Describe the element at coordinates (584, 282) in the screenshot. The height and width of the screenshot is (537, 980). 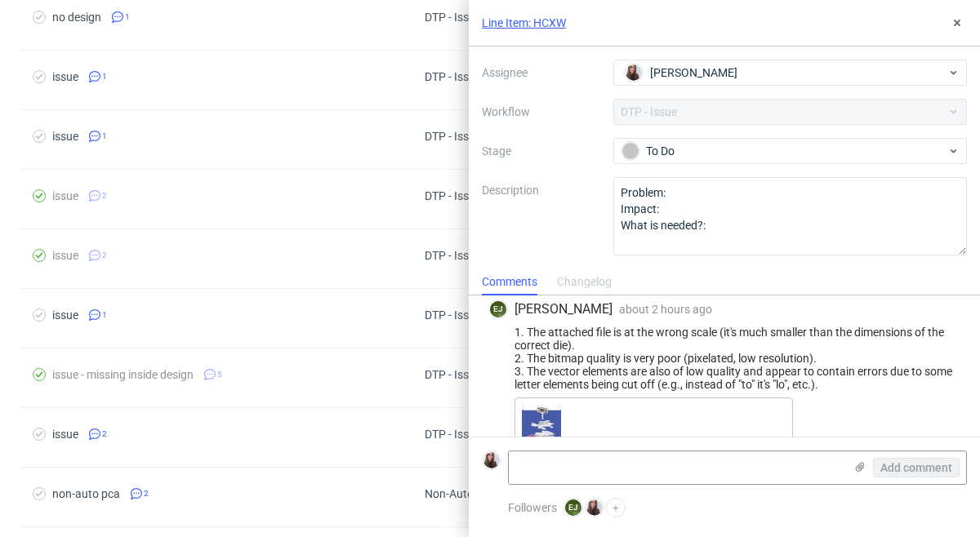
I see `div: Changelog` at that location.